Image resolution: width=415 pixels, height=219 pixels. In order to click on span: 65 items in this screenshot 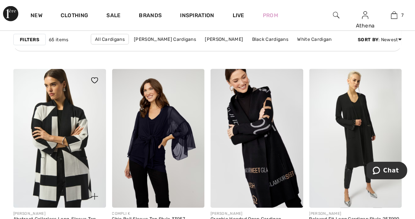, I will do `click(58, 39)`.